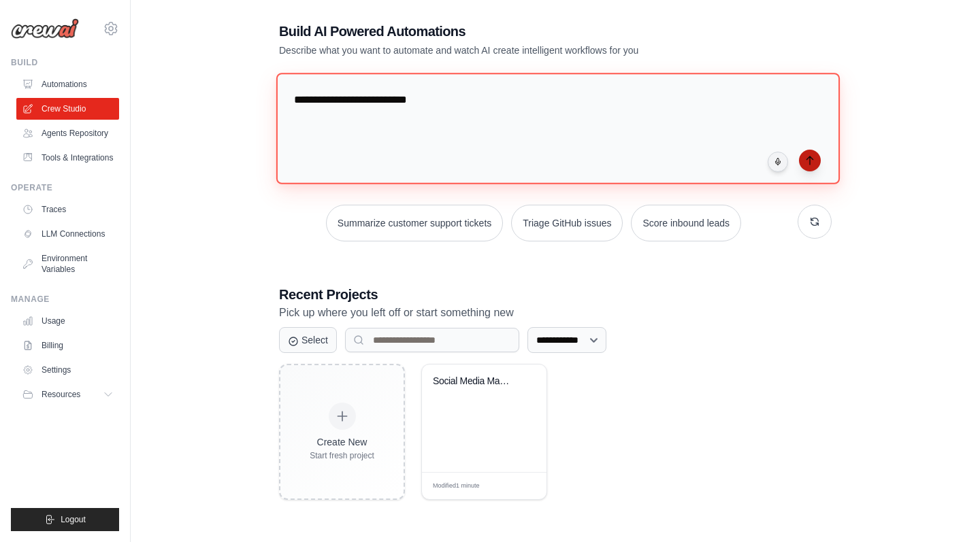 This screenshot has height=542, width=980. What do you see at coordinates (473, 382) in the screenshot?
I see `div: Social Media Management Automation` at bounding box center [473, 382].